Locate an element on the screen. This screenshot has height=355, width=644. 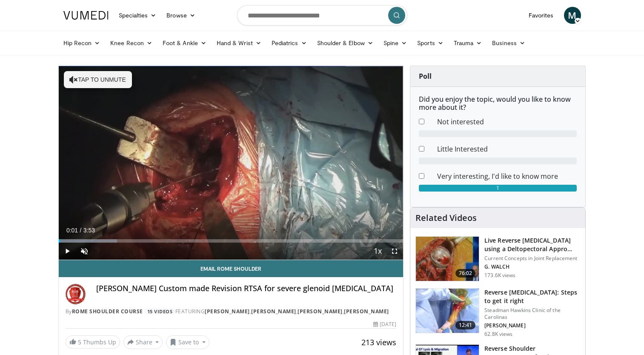
a: 5 Thumbs Up is located at coordinates (93, 342).